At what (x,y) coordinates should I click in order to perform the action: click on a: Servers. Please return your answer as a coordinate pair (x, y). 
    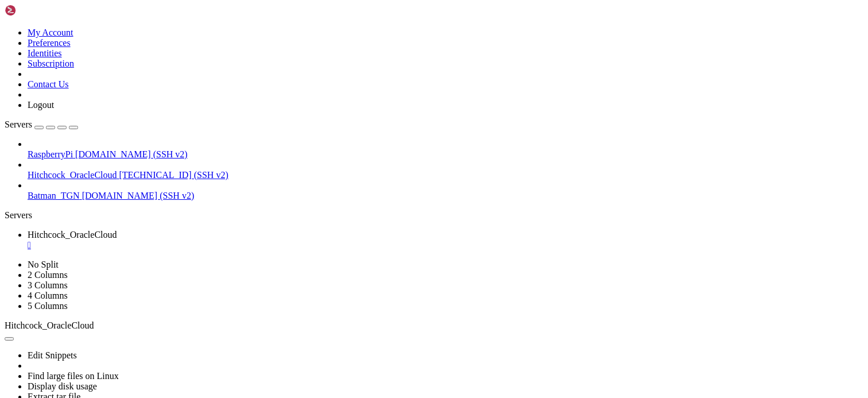
    Looking at the image, I should click on (41, 124).